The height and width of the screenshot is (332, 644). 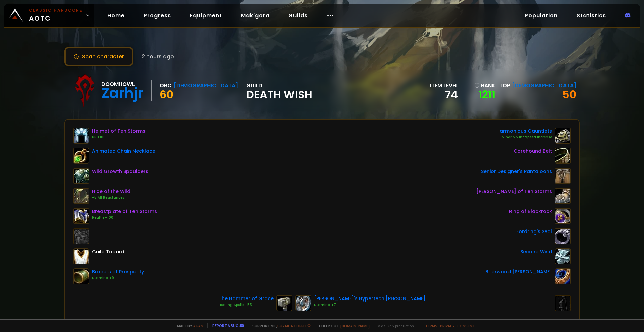 What do you see at coordinates (591, 15) in the screenshot?
I see `a: Statistics` at bounding box center [591, 15].